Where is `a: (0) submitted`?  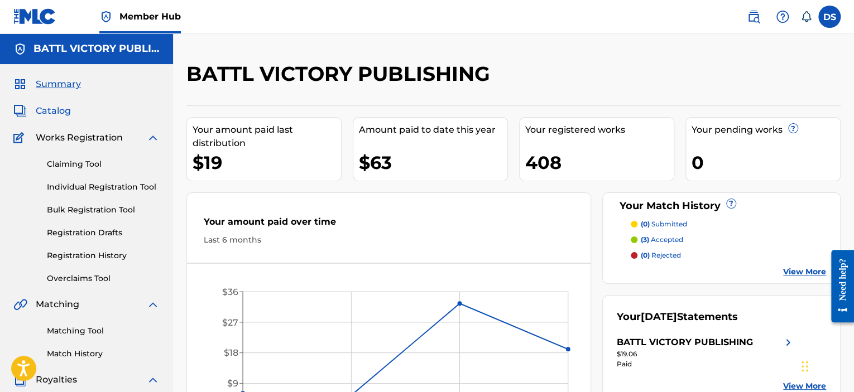 a: (0) submitted is located at coordinates (728, 224).